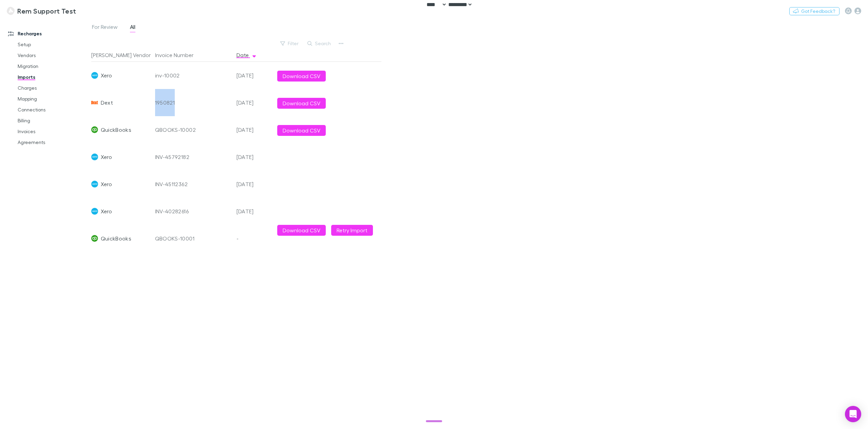 This screenshot has width=868, height=429. Describe the element at coordinates (193, 75) in the screenshot. I see `div: inv-10002` at that location.